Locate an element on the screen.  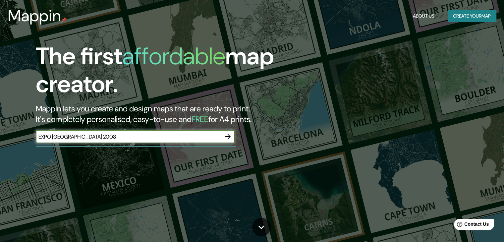
span: Contact Us is located at coordinates (31, 8).